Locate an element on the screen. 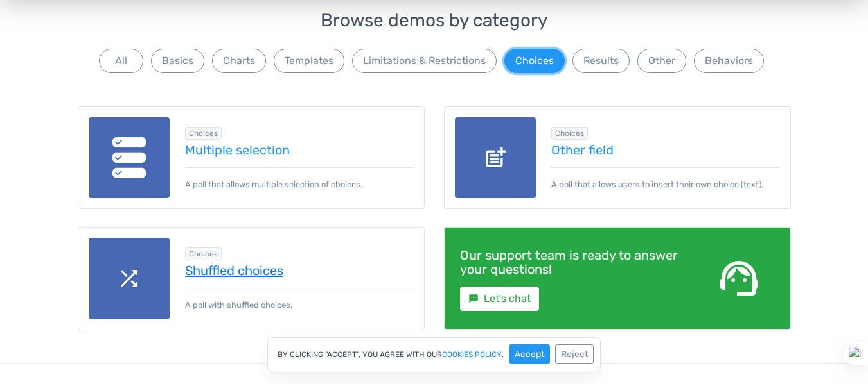 Image resolution: width=868 pixels, height=384 pixels. button: Other is located at coordinates (662, 61).